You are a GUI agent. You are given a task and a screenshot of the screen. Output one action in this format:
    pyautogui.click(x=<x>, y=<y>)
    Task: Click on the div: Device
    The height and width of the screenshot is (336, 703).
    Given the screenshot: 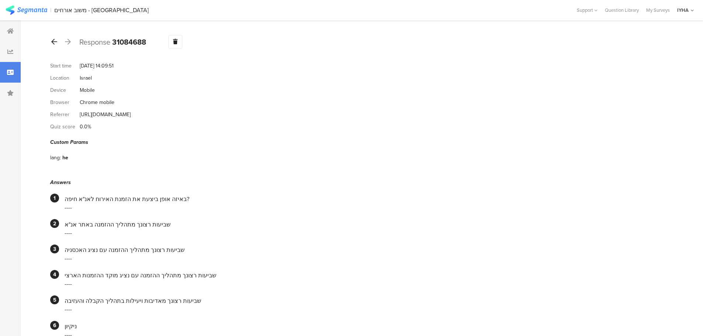 What is the action you would take?
    pyautogui.click(x=65, y=90)
    